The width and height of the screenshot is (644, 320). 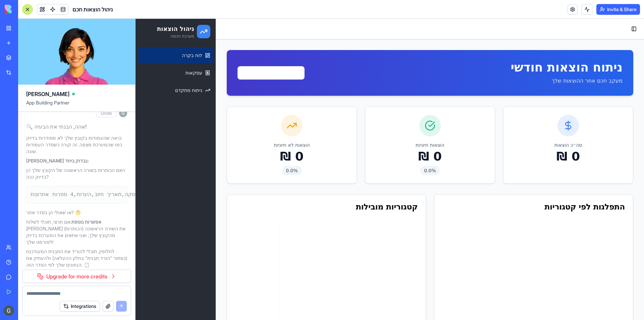 What do you see at coordinates (432, 126) in the screenshot?
I see `p: סה״כ הוצאות` at bounding box center [432, 126].